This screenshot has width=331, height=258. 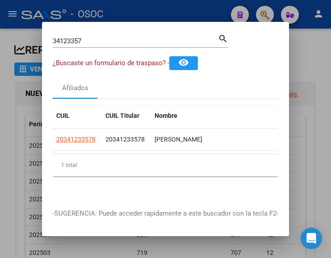 I want to click on span: CUIL Titular, so click(x=123, y=116).